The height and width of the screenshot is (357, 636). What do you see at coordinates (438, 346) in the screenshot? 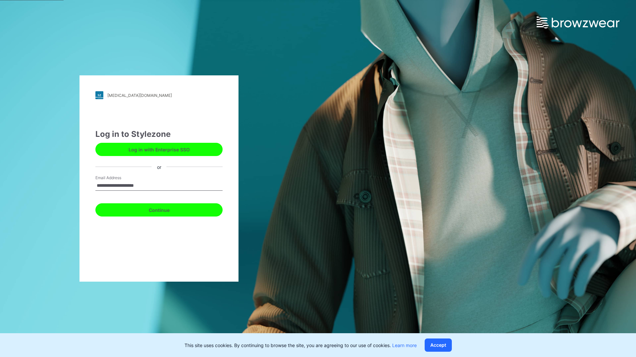
I see `button: Accept` at bounding box center [438, 346].